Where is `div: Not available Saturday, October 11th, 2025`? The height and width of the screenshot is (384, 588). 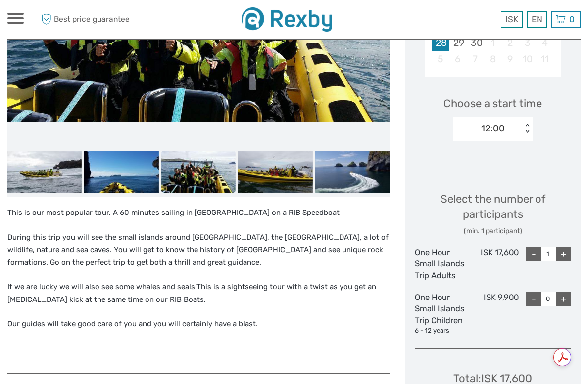
div: Not available Saturday, October 11th, 2025 is located at coordinates (544, 59).